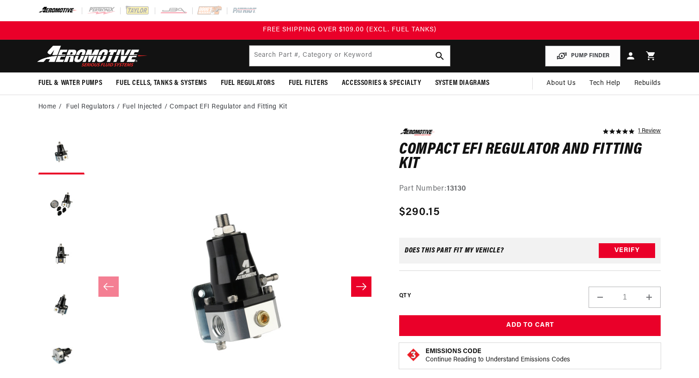  I want to click on span: Accessories & Specialty, so click(381, 83).